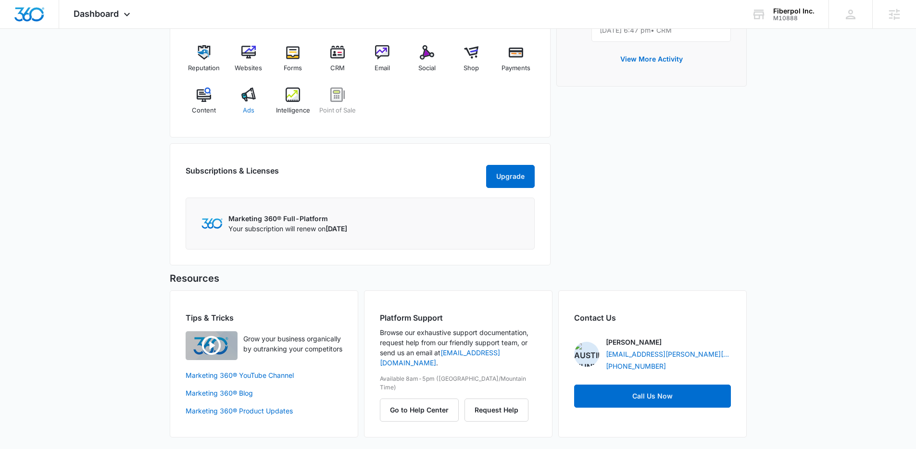 This screenshot has height=449, width=916. I want to click on button: Go to Help Center, so click(419, 410).